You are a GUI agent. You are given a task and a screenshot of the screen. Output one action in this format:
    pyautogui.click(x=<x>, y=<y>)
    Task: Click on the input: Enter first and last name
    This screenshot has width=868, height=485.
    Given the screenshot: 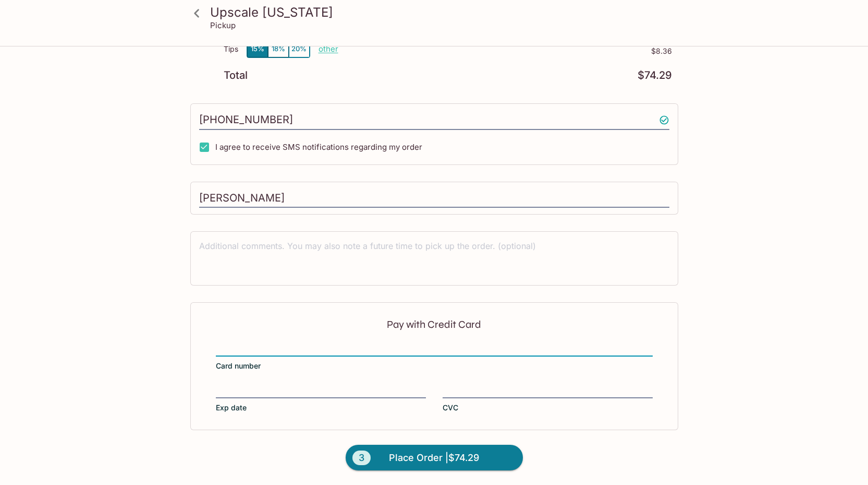 What is the action you would take?
    pyautogui.click(x=435, y=198)
    